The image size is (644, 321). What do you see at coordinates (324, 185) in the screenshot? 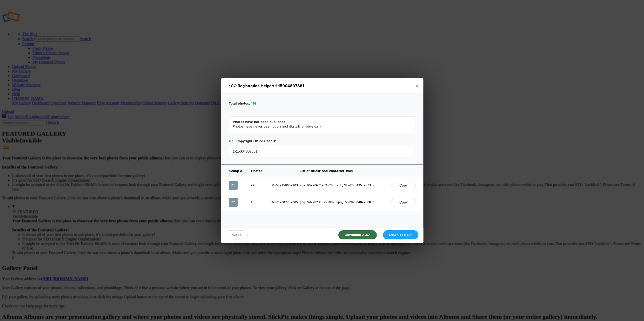
I see `span: LO-52715060-203.ips,DO-90670962-208.sit,AM-42784354-833.con,AD-98063215-875.eli,SE-81025243-872.d...` at bounding box center [324, 185].